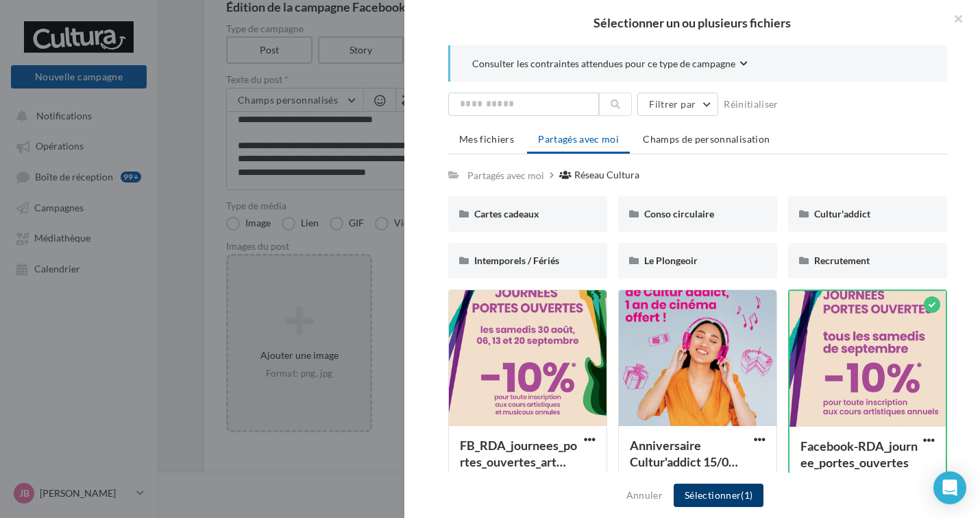 The height and width of the screenshot is (518, 980). Describe the element at coordinates (718, 496) in the screenshot. I see `button: Sélectionner(1)` at that location.